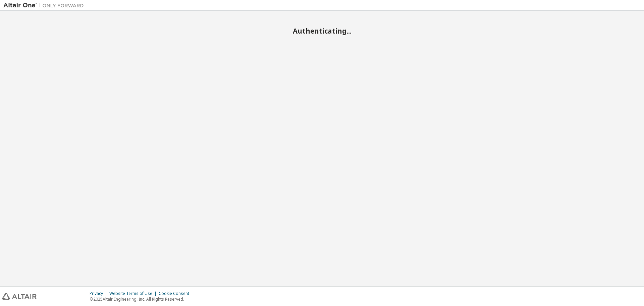 This screenshot has height=306, width=644. I want to click on p: © 2025 Altair Engineering, Inc. All Rights Reserved., so click(142, 299).